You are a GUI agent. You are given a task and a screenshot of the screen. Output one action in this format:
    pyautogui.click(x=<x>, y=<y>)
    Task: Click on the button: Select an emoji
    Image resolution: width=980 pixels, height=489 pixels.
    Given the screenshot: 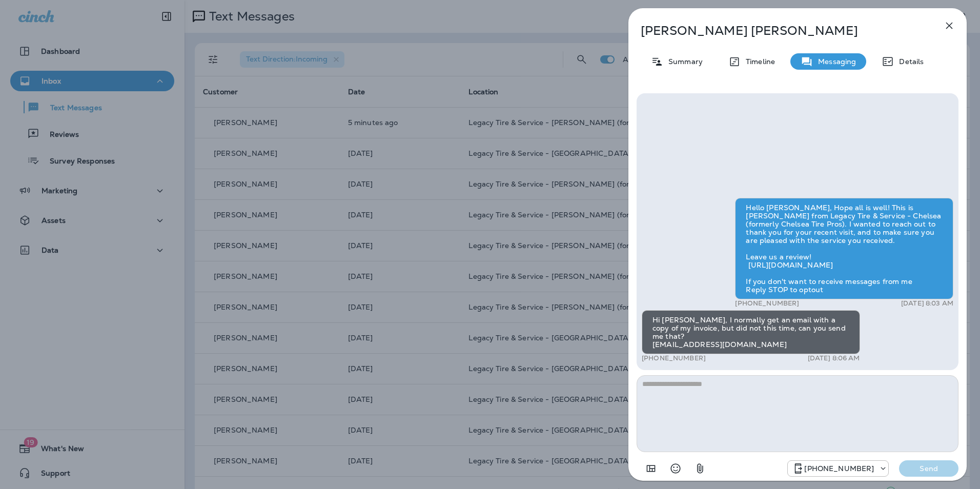 What is the action you would take?
    pyautogui.click(x=675, y=468)
    